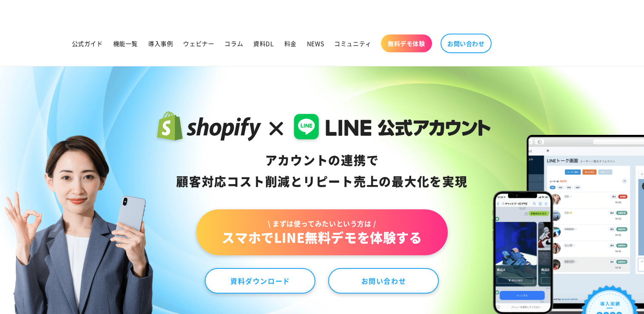  I want to click on a: \ まずは使ってみたいという方は /スマホでLINE無料デモを体験する, so click(322, 232).